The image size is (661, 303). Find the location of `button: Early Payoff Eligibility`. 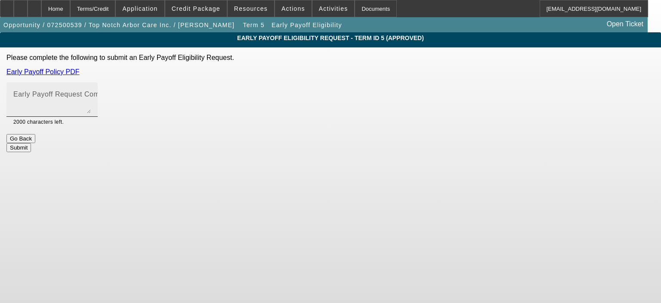

button: Early Payoff Eligibility is located at coordinates (307, 25).